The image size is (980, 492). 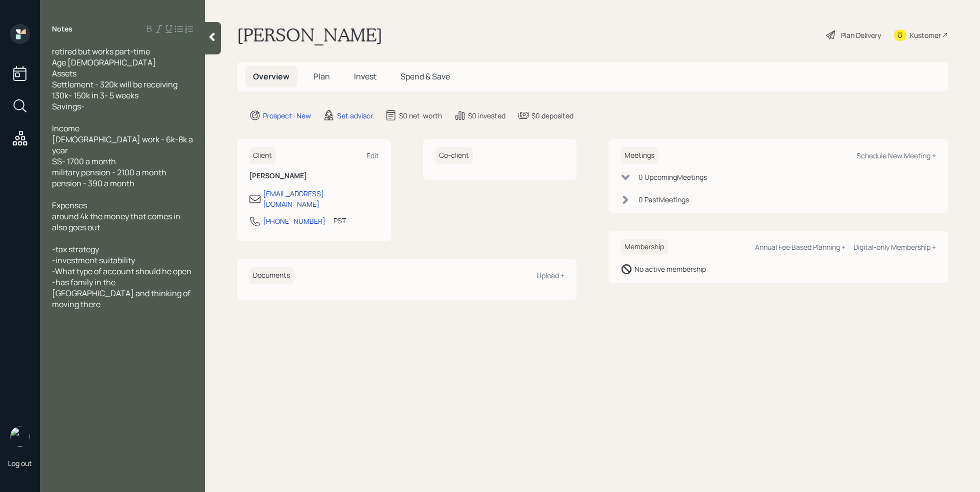 What do you see at coordinates (93, 183) in the screenshot?
I see `span: pension - 390 a month` at bounding box center [93, 183].